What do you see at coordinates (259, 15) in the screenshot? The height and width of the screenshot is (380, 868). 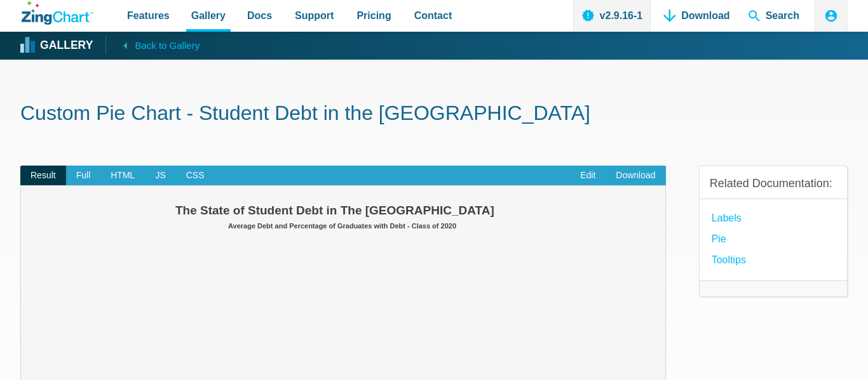 I see `span: Docs` at bounding box center [259, 15].